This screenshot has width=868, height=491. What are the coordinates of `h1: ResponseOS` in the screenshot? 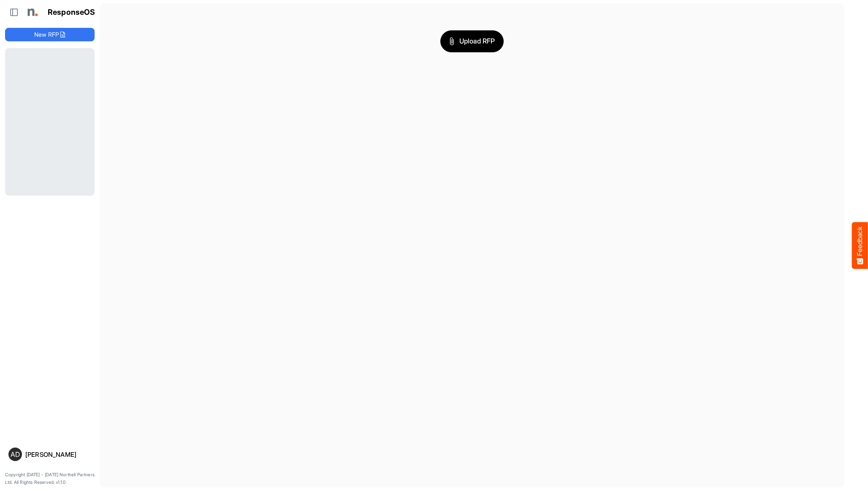 It's located at (72, 12).